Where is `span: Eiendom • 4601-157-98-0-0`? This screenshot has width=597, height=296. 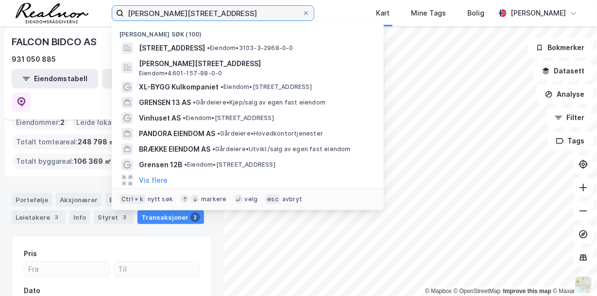
span: Eiendom • 4601-157-98-0-0 is located at coordinates (181, 73).